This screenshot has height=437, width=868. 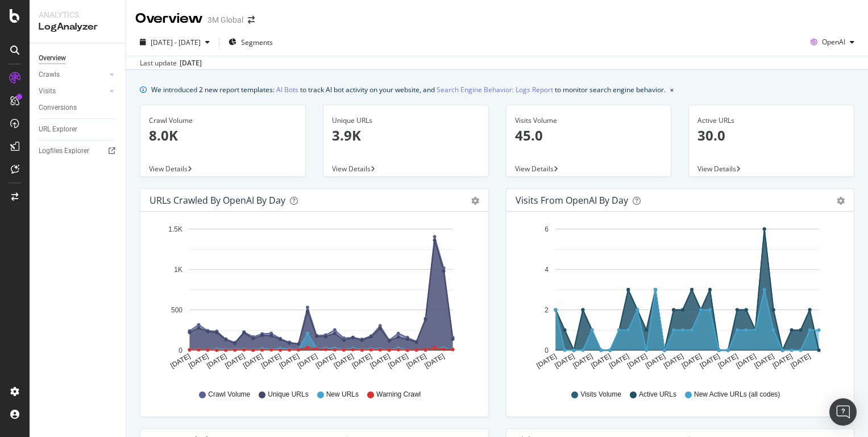 What do you see at coordinates (495, 89) in the screenshot?
I see `a: Search Engine Behavior: Logs Report` at bounding box center [495, 89].